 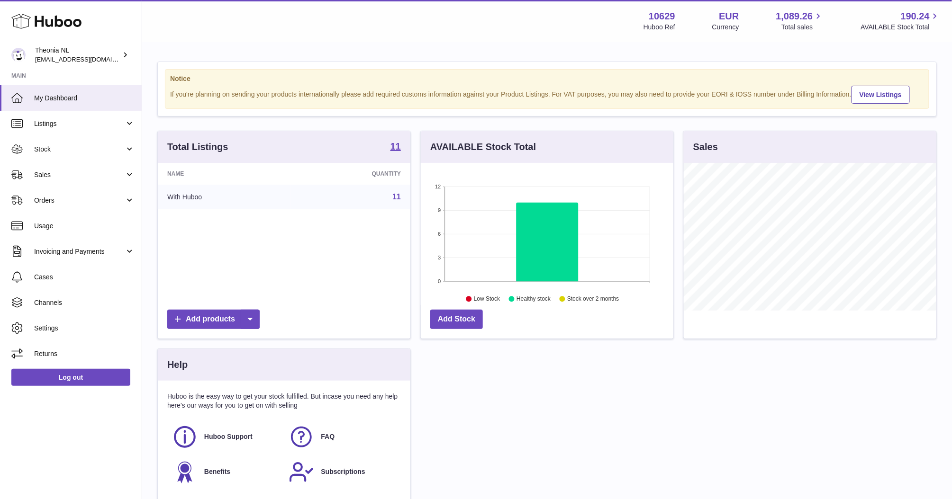 What do you see at coordinates (396, 146) in the screenshot?
I see `strong: 11` at bounding box center [396, 146].